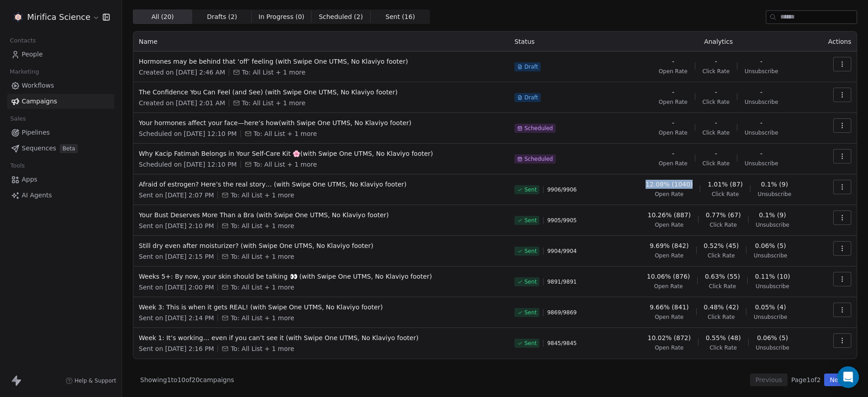  Describe the element at coordinates (61, 148) in the screenshot. I see `a: SequencesBeta` at that location.